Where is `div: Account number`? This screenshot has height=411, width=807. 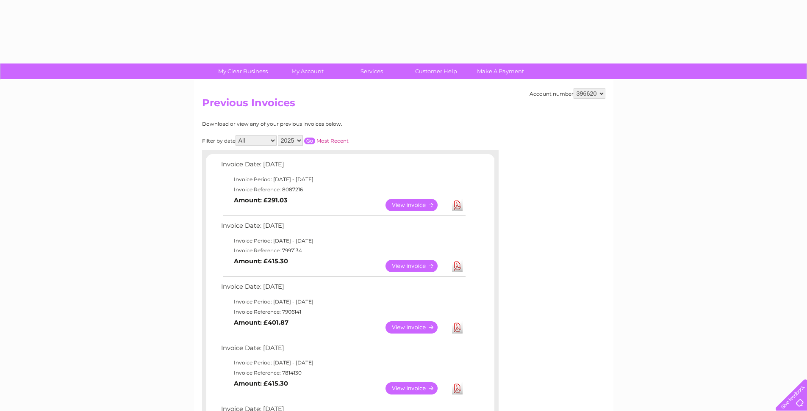
div: Account number is located at coordinates (567, 94).